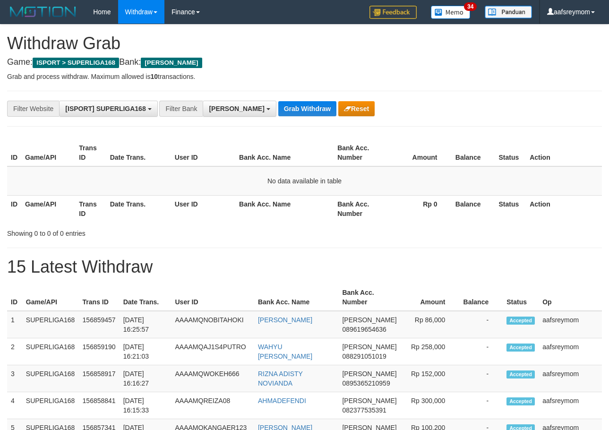 This screenshot has height=430, width=609. I want to click on td: 2, so click(15, 351).